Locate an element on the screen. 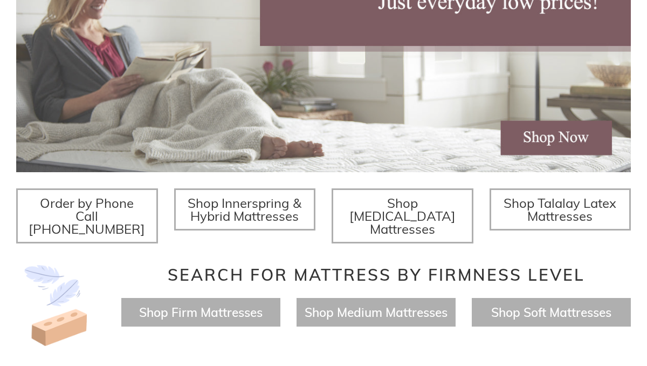  span: Shop Firm Mattresses is located at coordinates (201, 312).